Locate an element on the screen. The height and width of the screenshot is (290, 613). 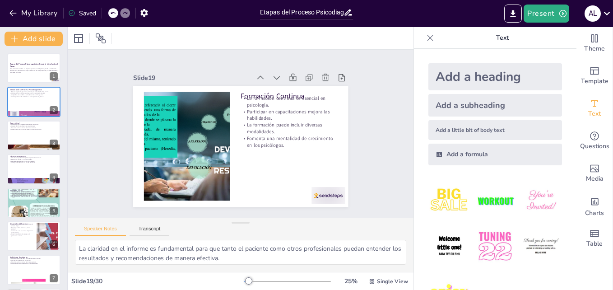
span: Text is located at coordinates (595, 114).